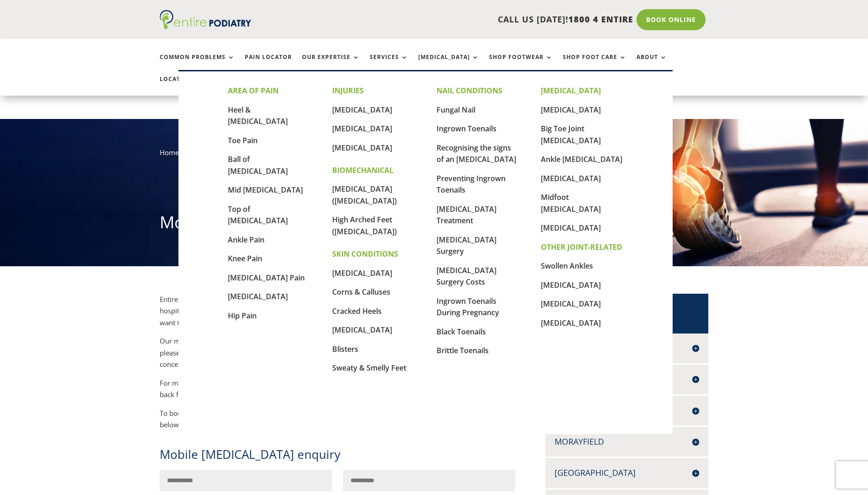 The width and height of the screenshot is (868, 495). Describe the element at coordinates (331, 64) in the screenshot. I see `a: Our Expertise` at that location.